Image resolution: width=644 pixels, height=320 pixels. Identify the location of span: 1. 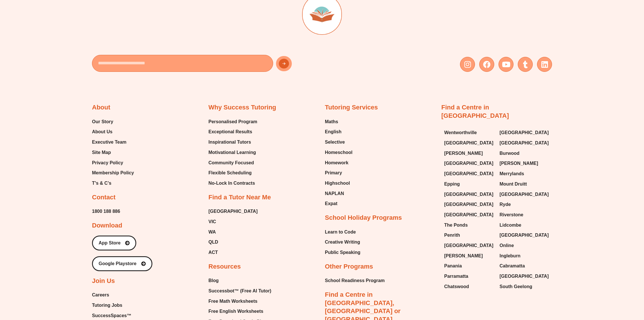
(71, 112).